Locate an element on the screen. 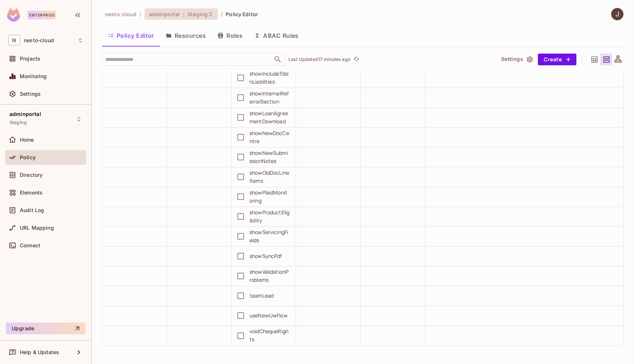 Image resolution: width=634 pixels, height=364 pixels. button: Roles is located at coordinates (230, 36).